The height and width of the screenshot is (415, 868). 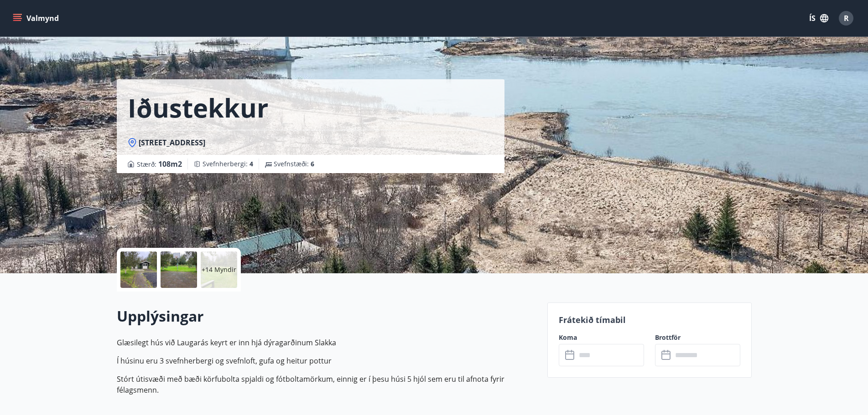 I want to click on button: menu, so click(x=37, y=18).